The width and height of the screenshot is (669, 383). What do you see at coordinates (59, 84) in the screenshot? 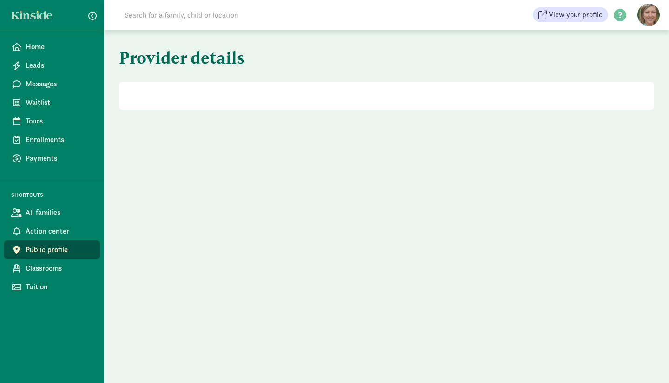
I see `span: Messages` at bounding box center [59, 84].